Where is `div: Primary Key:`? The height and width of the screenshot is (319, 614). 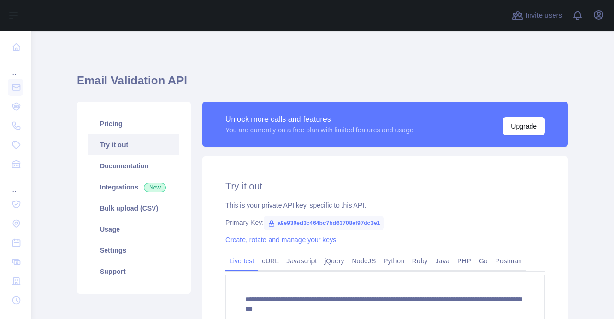 div: Primary Key: is located at coordinates (385, 223).